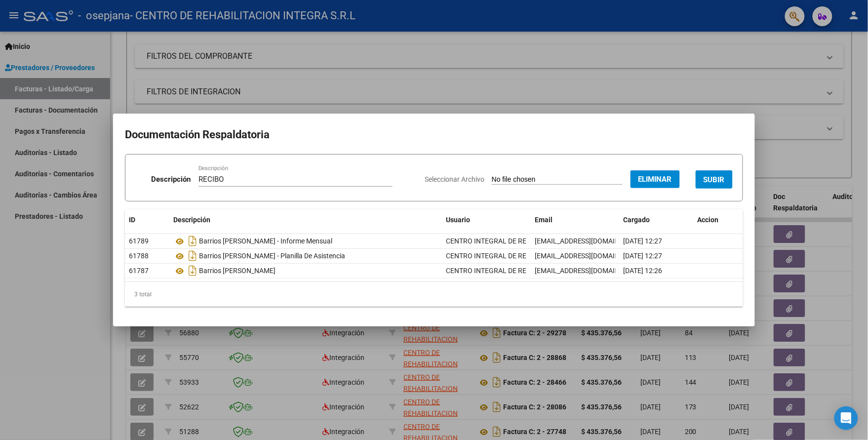 The image size is (868, 440). I want to click on button: SUBIR, so click(714, 179).